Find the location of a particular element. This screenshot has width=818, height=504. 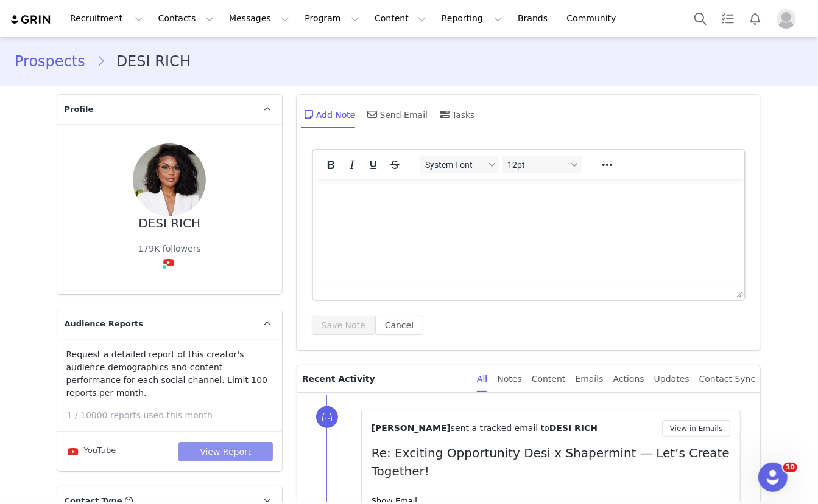

button: Font sizes is located at coordinates (542, 165).